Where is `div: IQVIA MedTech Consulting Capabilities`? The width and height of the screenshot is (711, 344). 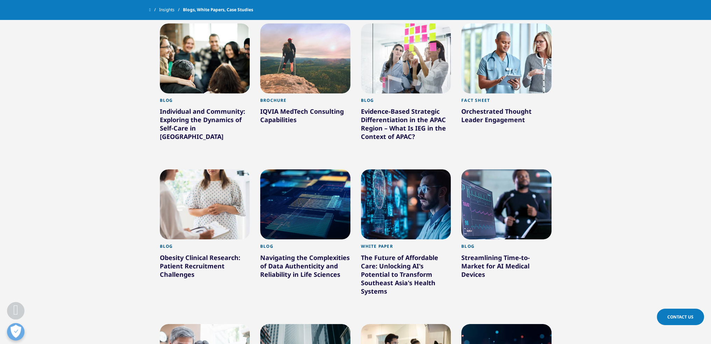 div: IQVIA MedTech Consulting Capabilities is located at coordinates (305, 117).